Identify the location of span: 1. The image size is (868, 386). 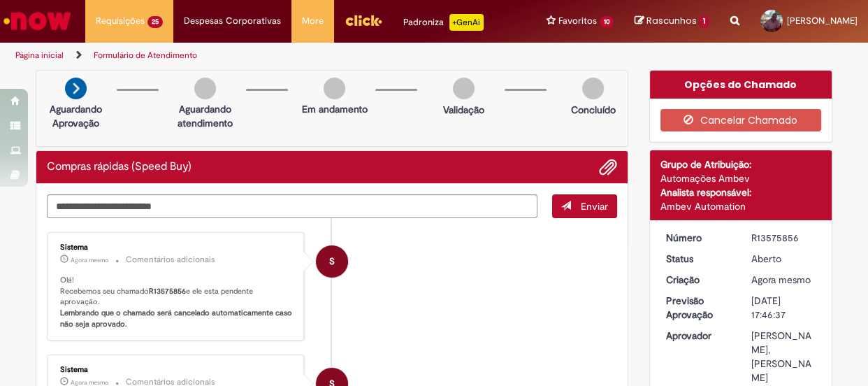
(704, 22).